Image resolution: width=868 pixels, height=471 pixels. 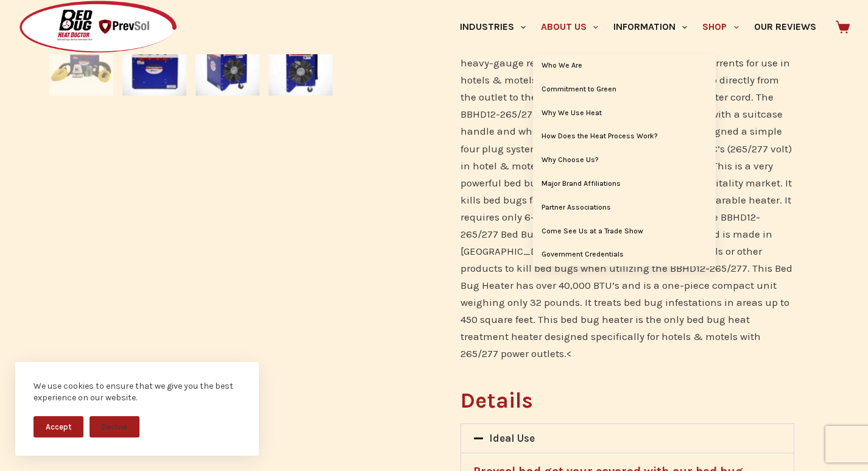 What do you see at coordinates (627, 199) in the screenshot?
I see `p: The BBHD12-265/277 bed bug heater was designed with upgraded heavy-gauge resistors to deliver the...` at bounding box center [627, 199].